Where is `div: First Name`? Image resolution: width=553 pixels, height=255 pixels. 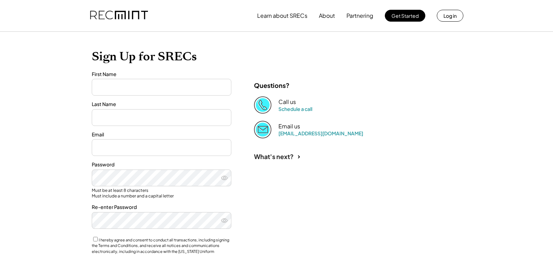
div: First Name is located at coordinates (162, 74).